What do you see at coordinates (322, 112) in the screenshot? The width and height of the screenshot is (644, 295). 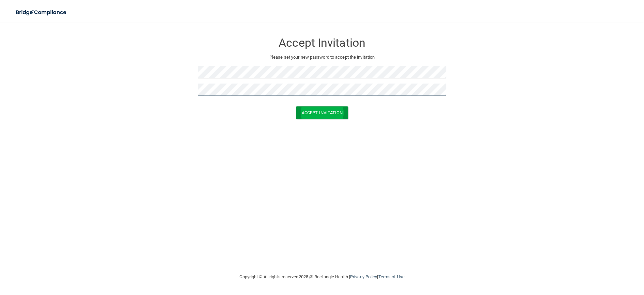 I see `button: Accept Invitation` at bounding box center [322, 112].